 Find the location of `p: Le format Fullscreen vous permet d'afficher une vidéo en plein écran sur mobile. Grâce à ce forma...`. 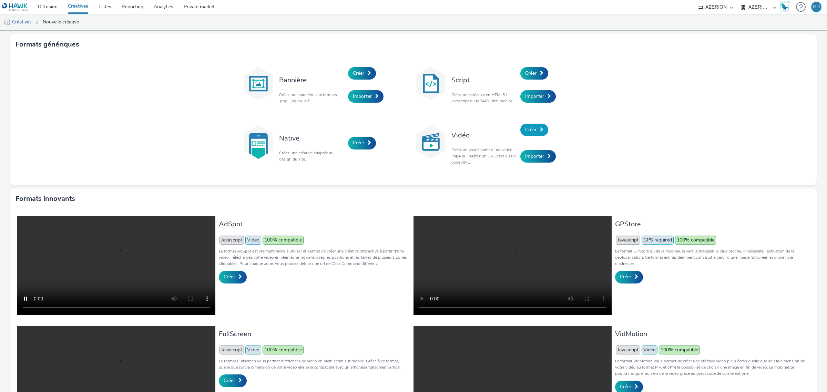

p: Le format Fullscreen vous permet d'afficher une vidéo en plein écran sur mobile. Grâce à ce forma... is located at coordinates (314, 364).